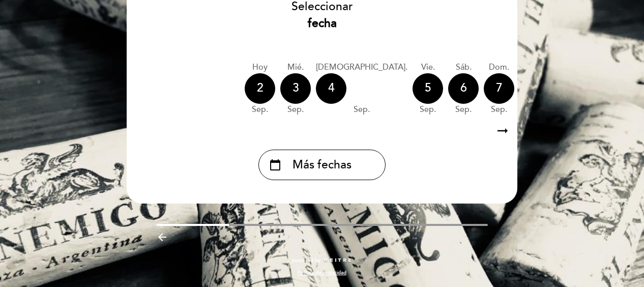  I want to click on span: powered by, so click(306, 261).